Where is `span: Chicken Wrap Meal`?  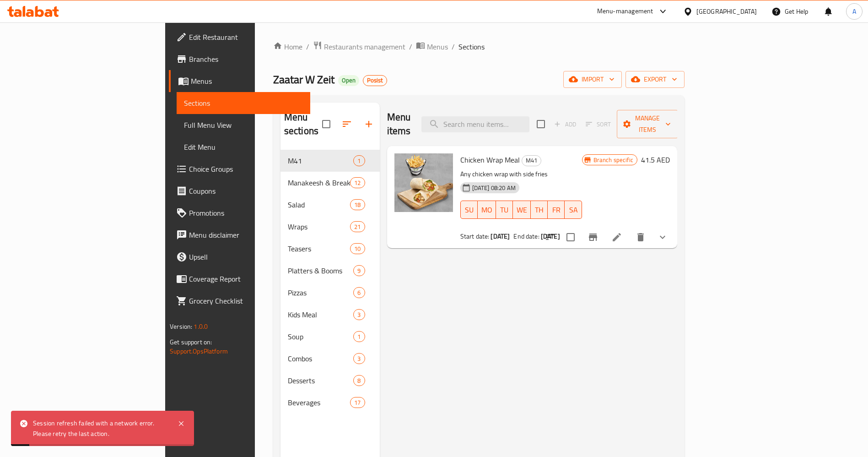 span: Chicken Wrap Meal is located at coordinates (490, 160).